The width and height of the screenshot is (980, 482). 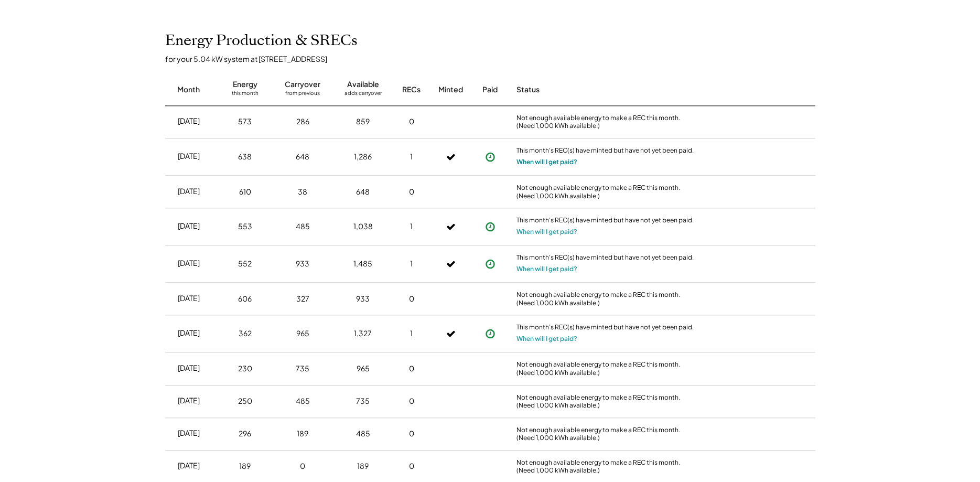 I want to click on div: Available, so click(x=363, y=85).